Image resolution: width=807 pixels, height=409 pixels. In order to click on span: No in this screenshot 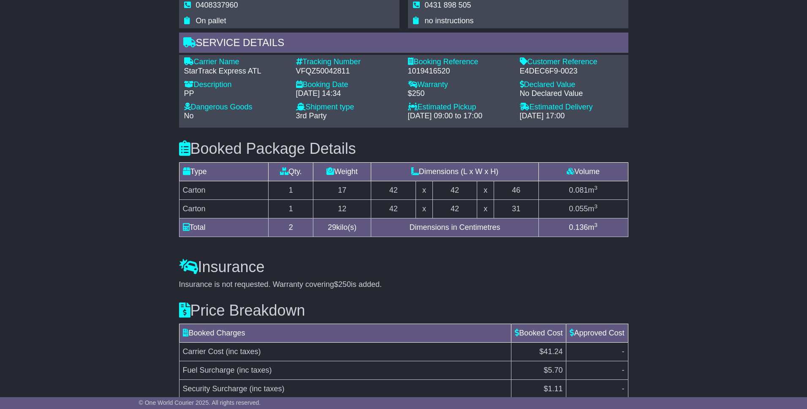, I will do `click(189, 116)`.